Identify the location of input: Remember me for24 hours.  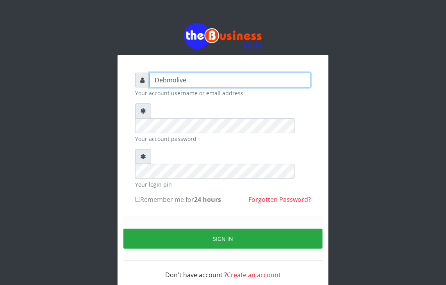
(138, 199).